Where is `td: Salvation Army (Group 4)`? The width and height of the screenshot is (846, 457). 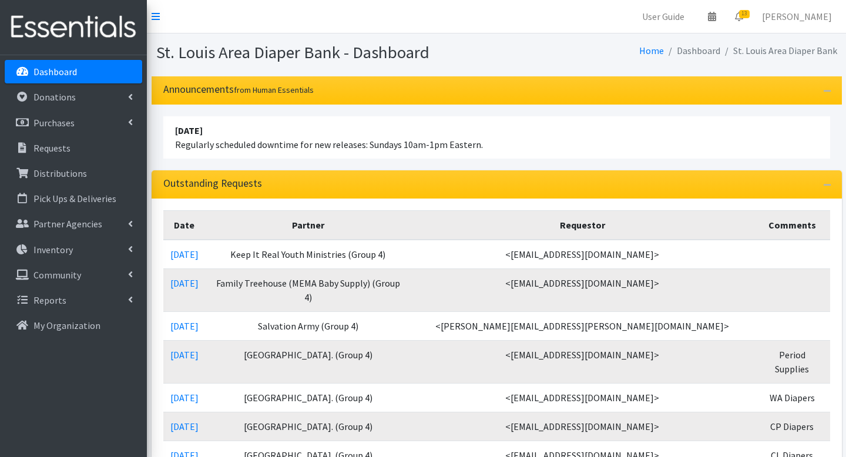 td: Salvation Army (Group 4) is located at coordinates (308, 325).